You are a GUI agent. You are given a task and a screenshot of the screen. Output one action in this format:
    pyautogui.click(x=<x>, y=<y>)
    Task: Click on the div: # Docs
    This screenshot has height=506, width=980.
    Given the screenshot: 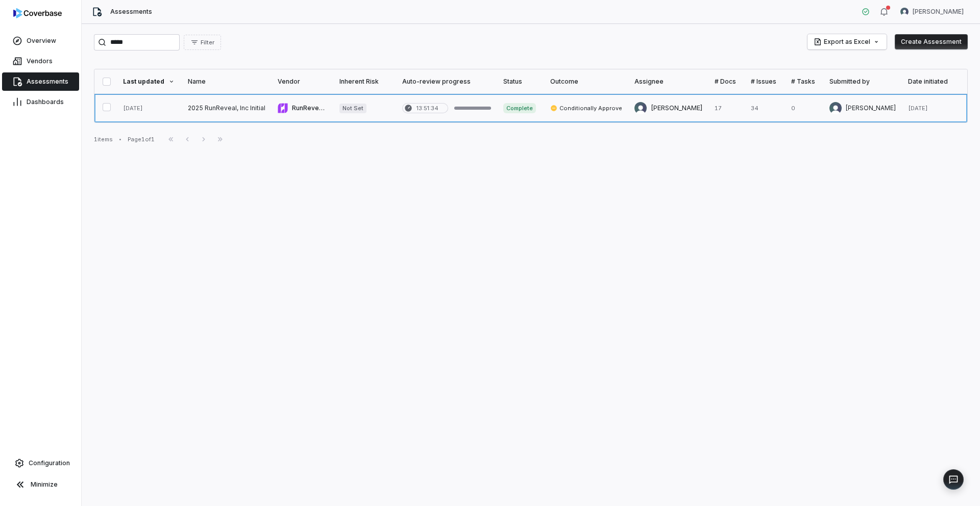 What is the action you would take?
    pyautogui.click(x=726, y=82)
    